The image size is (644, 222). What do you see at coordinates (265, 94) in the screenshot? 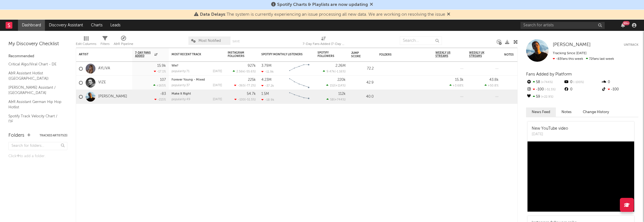
I see `div: 1.5M` at bounding box center [265, 94].